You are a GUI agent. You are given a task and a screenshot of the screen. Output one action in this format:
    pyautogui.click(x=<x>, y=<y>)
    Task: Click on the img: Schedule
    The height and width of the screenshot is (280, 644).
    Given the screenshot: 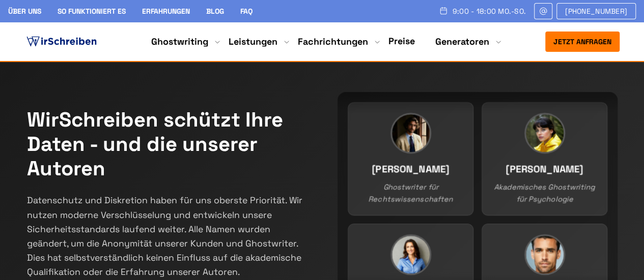 What is the action you would take?
    pyautogui.click(x=443, y=10)
    